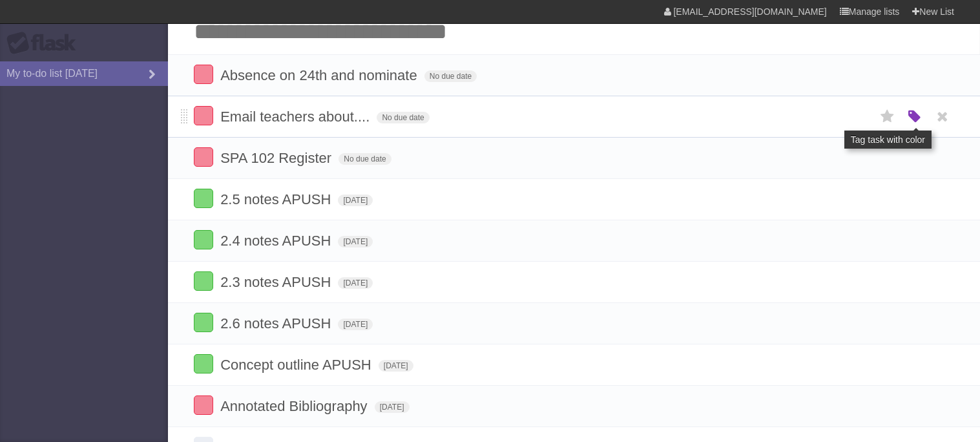 The height and width of the screenshot is (442, 980). I want to click on span: 2.3 notes APUSH, so click(277, 281).